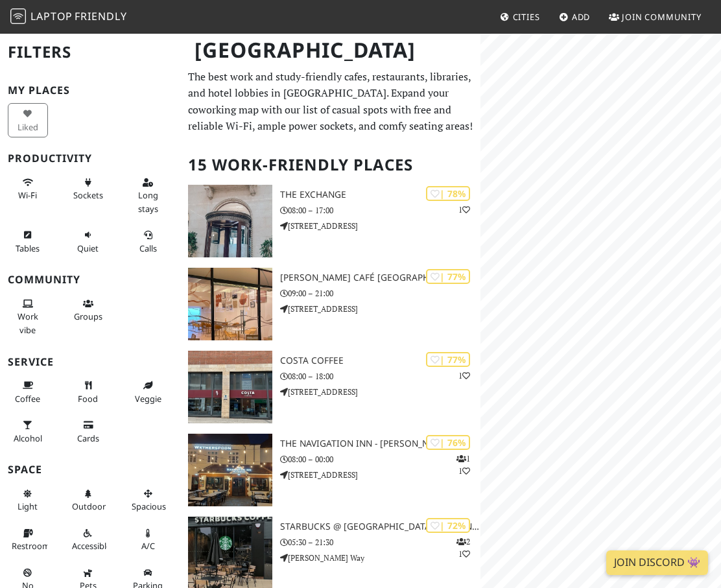 The width and height of the screenshot is (721, 588). I want to click on button: Outdoor, so click(88, 499).